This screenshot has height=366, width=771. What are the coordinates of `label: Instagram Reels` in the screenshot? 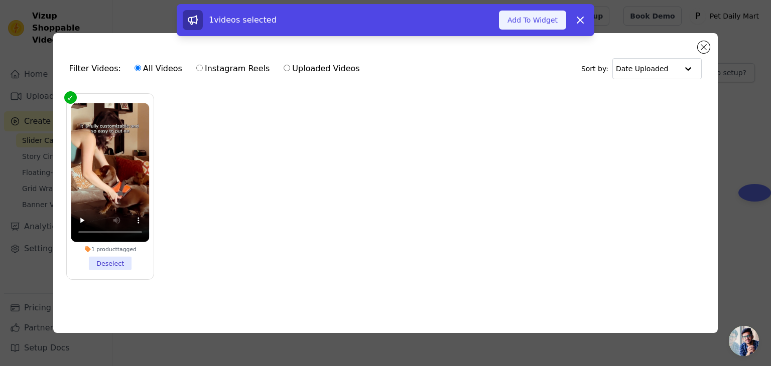 It's located at (233, 69).